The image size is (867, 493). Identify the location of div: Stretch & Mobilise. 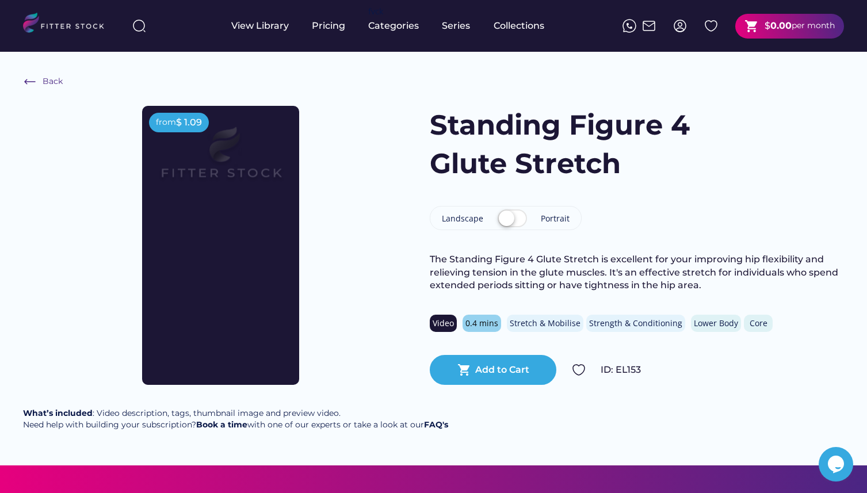
(545, 323).